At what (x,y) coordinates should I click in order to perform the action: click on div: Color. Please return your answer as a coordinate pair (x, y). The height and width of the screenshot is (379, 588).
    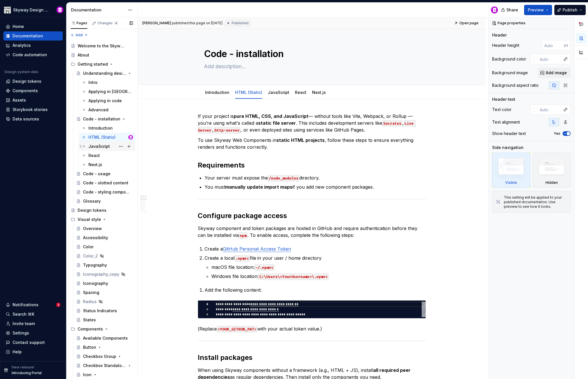
    Looking at the image, I should click on (88, 247).